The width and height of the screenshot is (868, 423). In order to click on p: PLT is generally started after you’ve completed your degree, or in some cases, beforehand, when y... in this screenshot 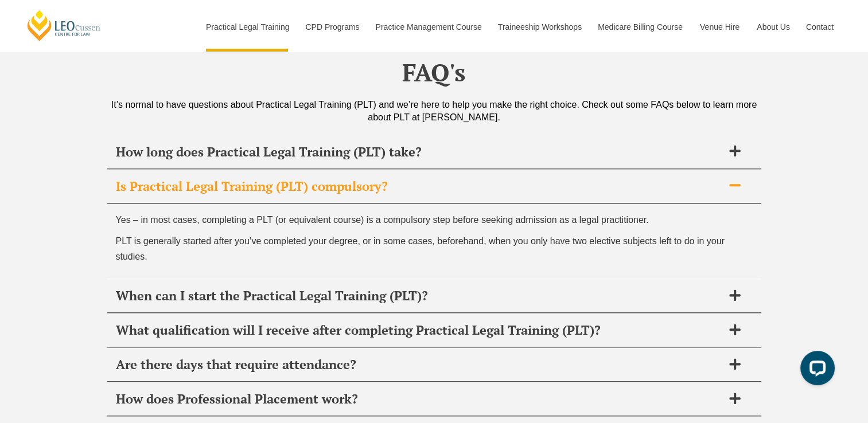, I will do `click(434, 249)`.